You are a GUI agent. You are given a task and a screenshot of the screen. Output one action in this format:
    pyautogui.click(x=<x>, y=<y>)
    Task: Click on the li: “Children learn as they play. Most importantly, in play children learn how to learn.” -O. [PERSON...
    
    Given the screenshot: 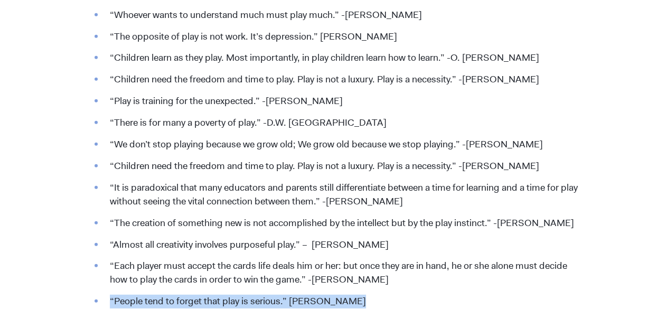 What is the action you would take?
    pyautogui.click(x=341, y=58)
    